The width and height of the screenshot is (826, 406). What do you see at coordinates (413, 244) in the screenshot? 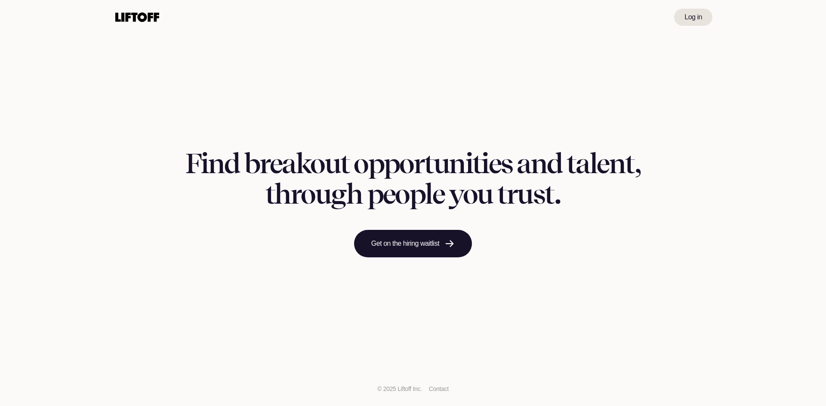
I see `a: Get on the hiring waitlist` at bounding box center [413, 244].